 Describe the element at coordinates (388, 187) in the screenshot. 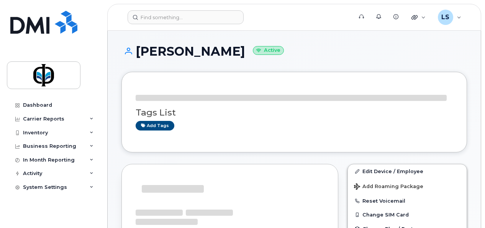

I see `span: Add Roaming Package` at that location.